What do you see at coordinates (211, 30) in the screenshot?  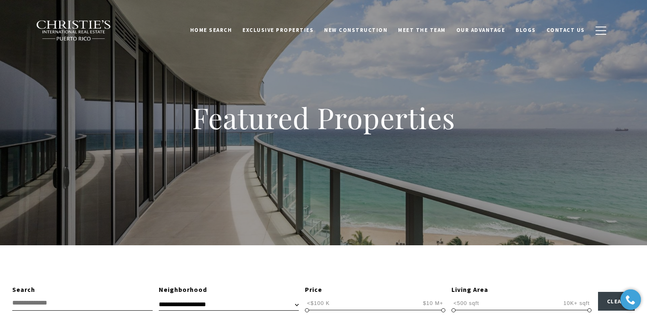 I see `a: Home Search` at bounding box center [211, 30].